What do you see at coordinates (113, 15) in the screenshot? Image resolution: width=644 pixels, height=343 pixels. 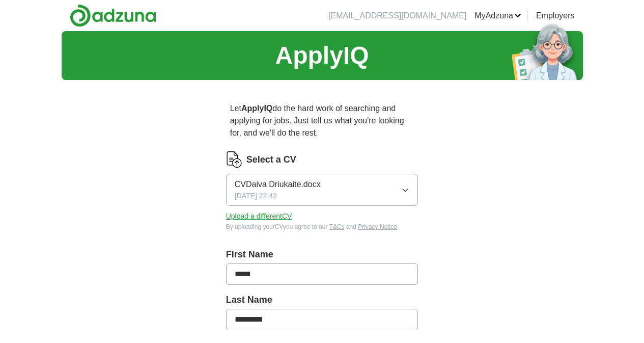 I see `img: Adzuna logo` at bounding box center [113, 15].